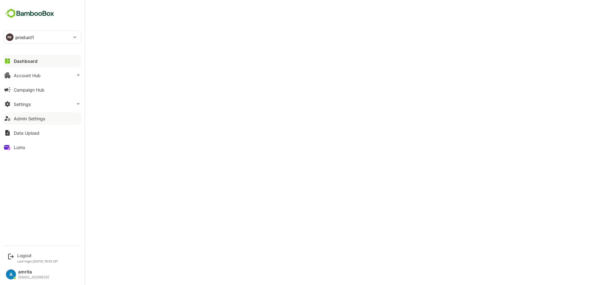  What do you see at coordinates (24, 37) in the screenshot?
I see `p: product1` at bounding box center [24, 37].